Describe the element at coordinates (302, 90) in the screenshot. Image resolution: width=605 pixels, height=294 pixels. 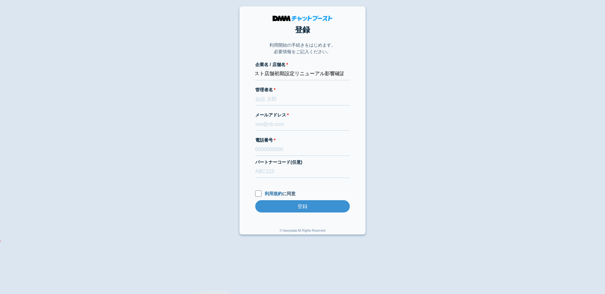
I see `label: 管理者名` at that location.